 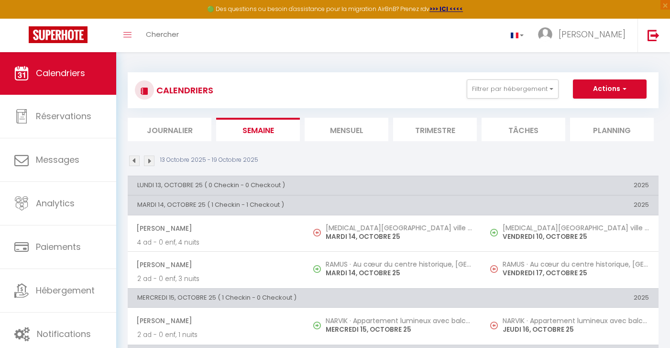 I want to click on p: MERCREDI 15, OCTOBRE 25, so click(x=399, y=329).